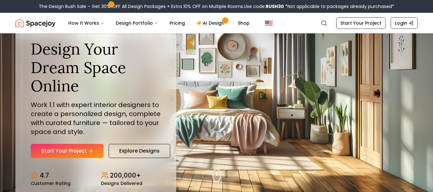 The image size is (433, 192). Describe the element at coordinates (269, 23) in the screenshot. I see `img: United States` at that location.